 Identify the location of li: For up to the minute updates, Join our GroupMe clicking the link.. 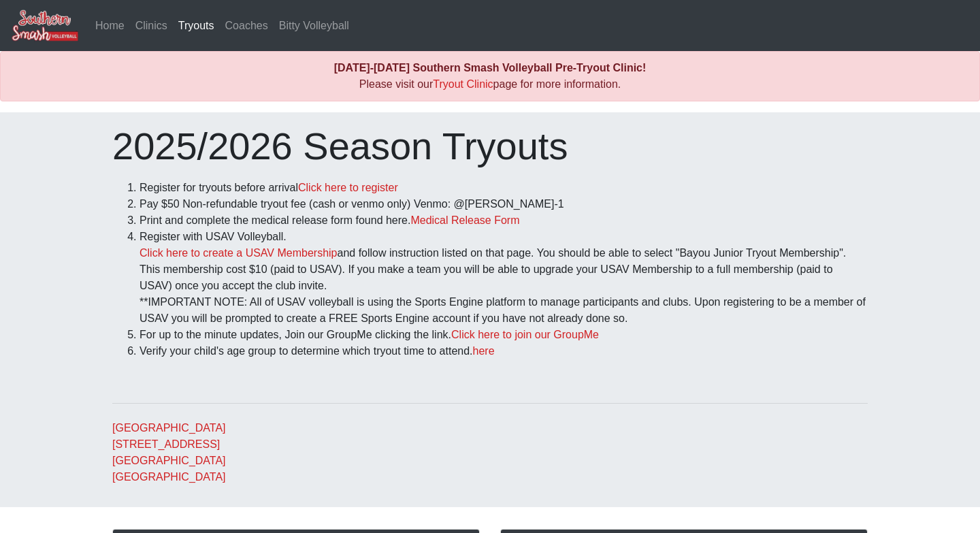
(504, 335).